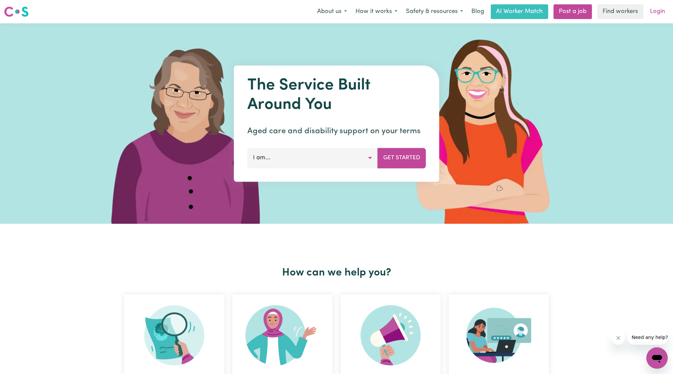  What do you see at coordinates (282, 335) in the screenshot?
I see `img: Become Worker` at bounding box center [282, 335].